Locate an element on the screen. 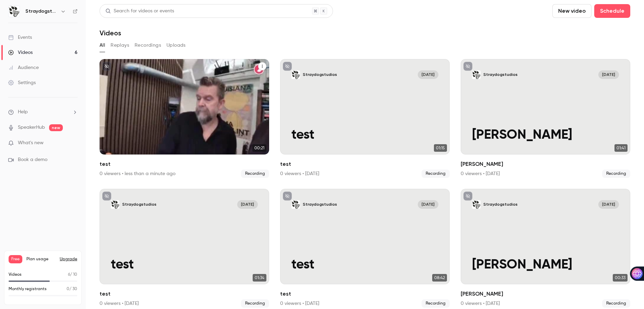  span: Free is located at coordinates (15, 259).